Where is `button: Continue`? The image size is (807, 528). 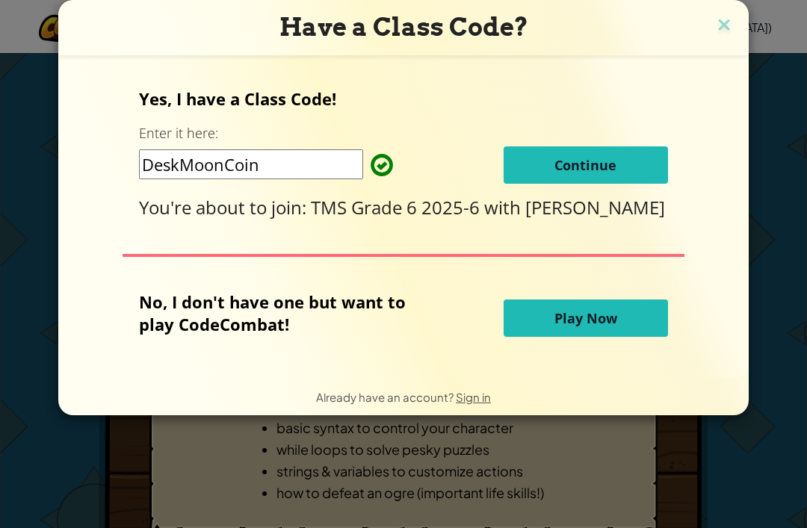
button: Continue is located at coordinates (586, 165).